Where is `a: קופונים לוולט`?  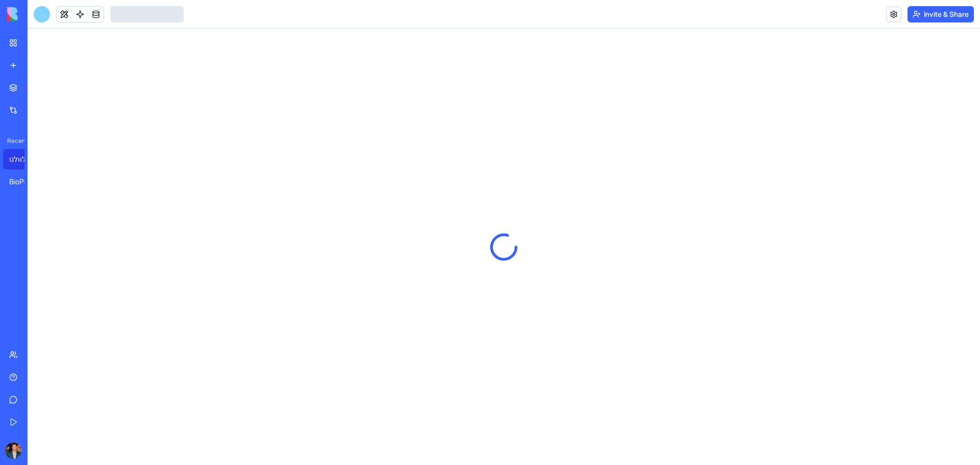 a: קופונים לוולט is located at coordinates (23, 159).